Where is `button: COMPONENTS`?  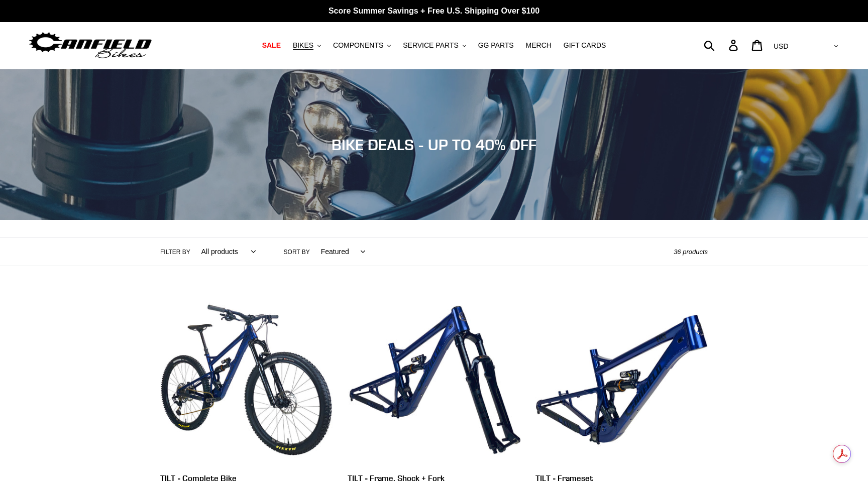 button: COMPONENTS is located at coordinates (362, 45).